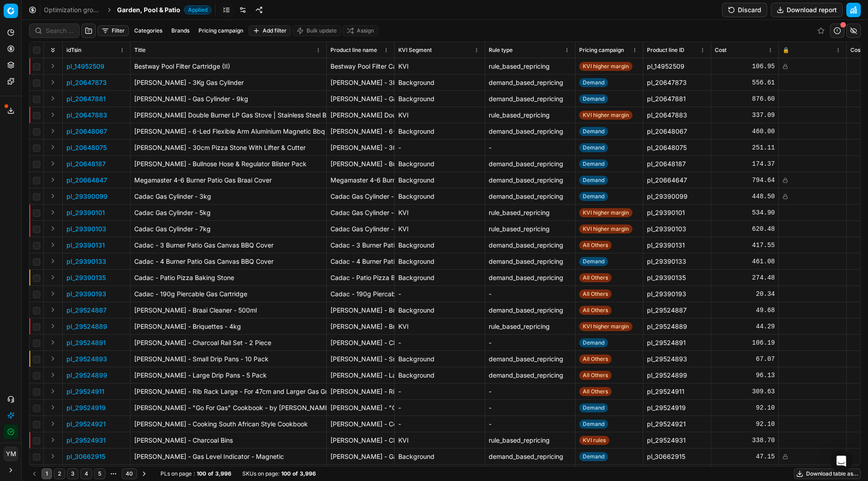  Describe the element at coordinates (360, 261) in the screenshot. I see `div: Cadac - 4 Burner Patio Gas Canvas BBQ Cover` at that location.